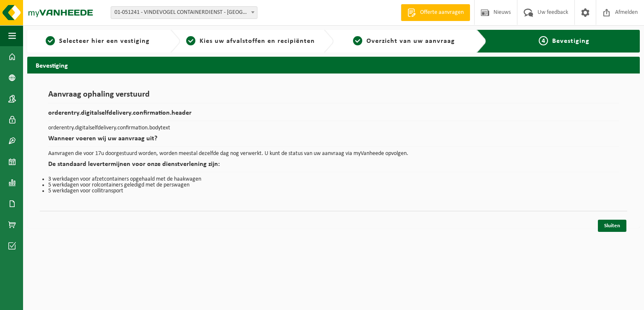  What do you see at coordinates (544, 41) in the screenshot?
I see `span: 4` at bounding box center [544, 41].